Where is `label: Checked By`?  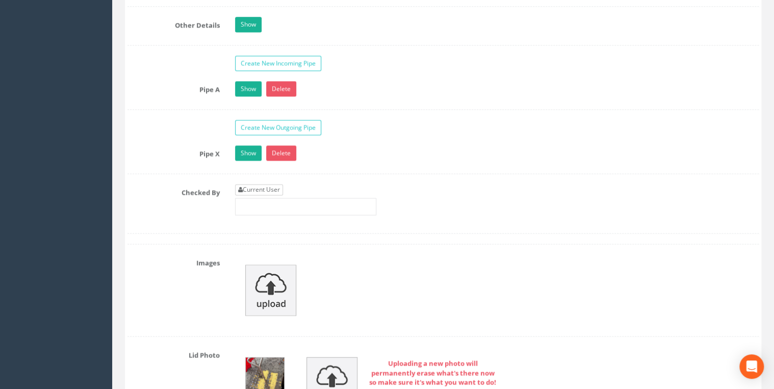
label: Checked By is located at coordinates (173, 191).